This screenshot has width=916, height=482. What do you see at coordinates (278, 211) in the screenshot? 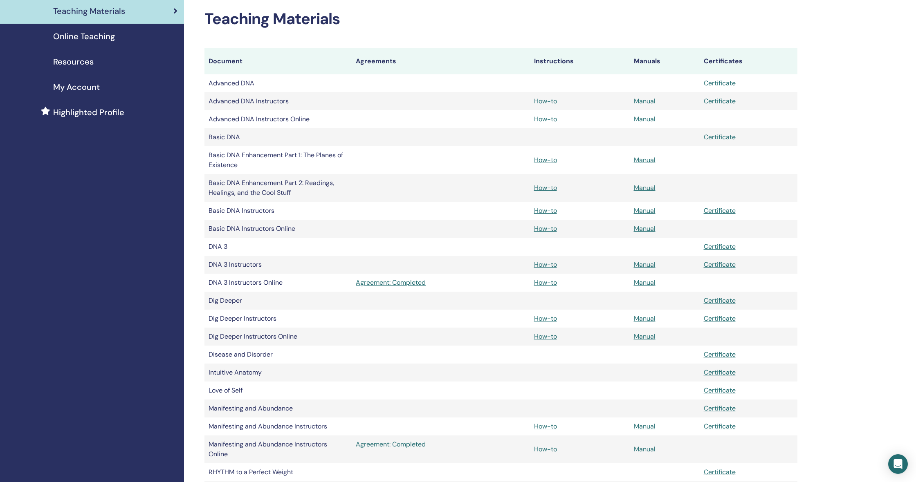
I see `td: Basic DNA Instructors` at bounding box center [278, 211].